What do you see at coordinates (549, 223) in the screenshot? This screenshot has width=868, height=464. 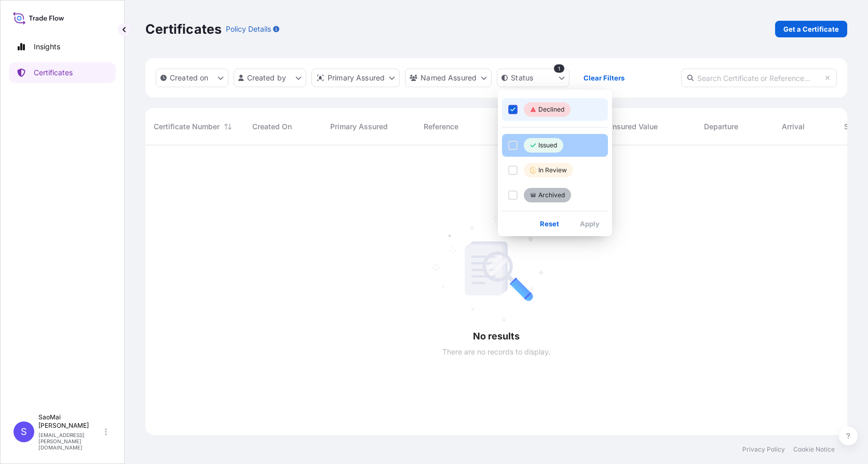 I see `p: Reset` at bounding box center [549, 223].